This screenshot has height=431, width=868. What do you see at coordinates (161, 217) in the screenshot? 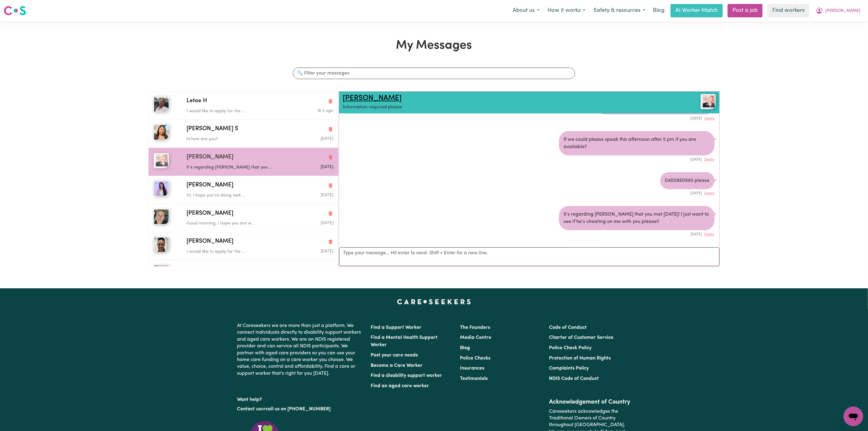
I see `img: Michelle M` at bounding box center [161, 217].